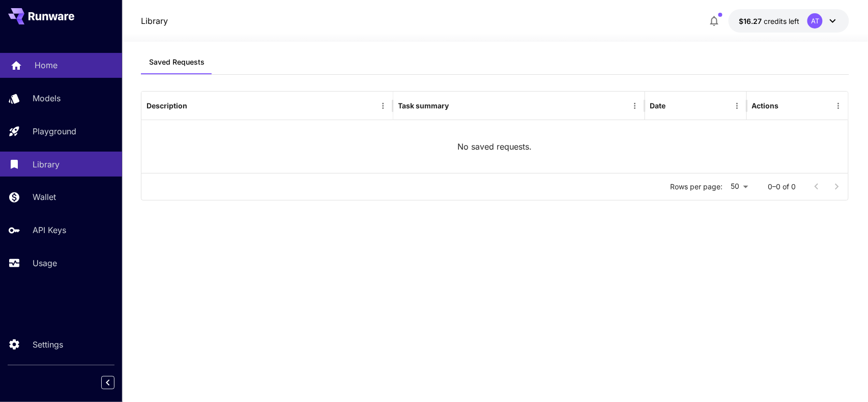  Describe the element at coordinates (44, 197) in the screenshot. I see `p: Wallet` at that location.